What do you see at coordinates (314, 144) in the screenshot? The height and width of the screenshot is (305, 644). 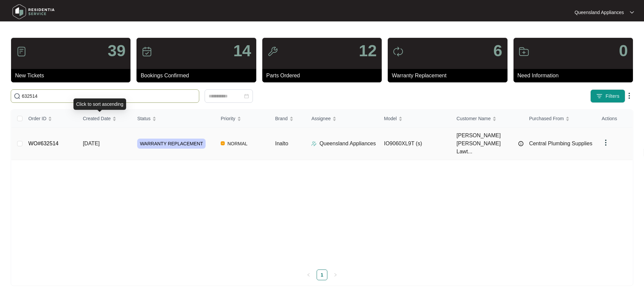 I see `img: Assigner Icon` at bounding box center [314, 144].